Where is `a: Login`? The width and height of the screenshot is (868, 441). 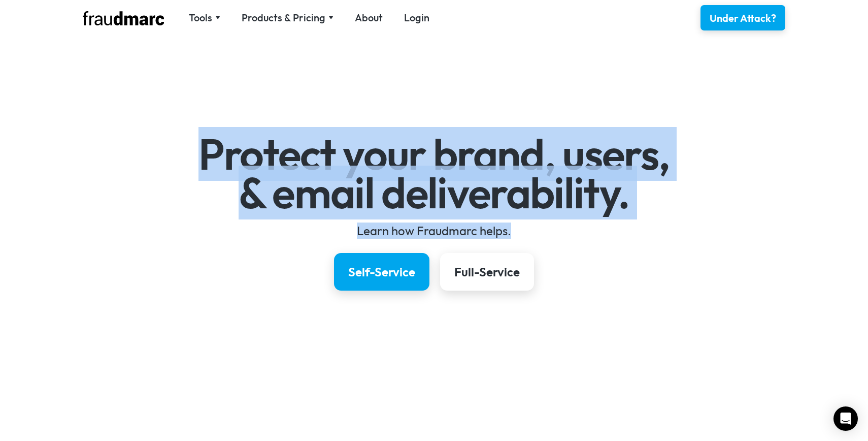
a: Login is located at coordinates (417, 18).